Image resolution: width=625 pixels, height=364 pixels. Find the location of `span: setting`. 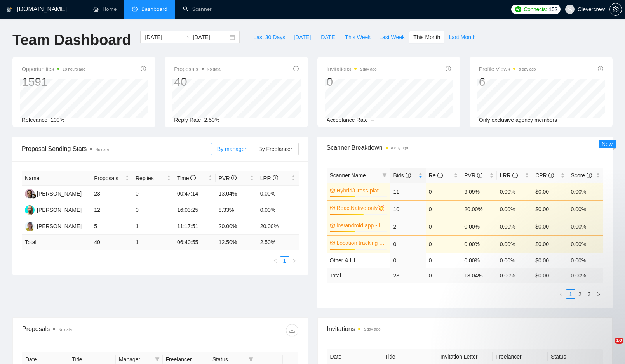

span: setting is located at coordinates (615, 10).